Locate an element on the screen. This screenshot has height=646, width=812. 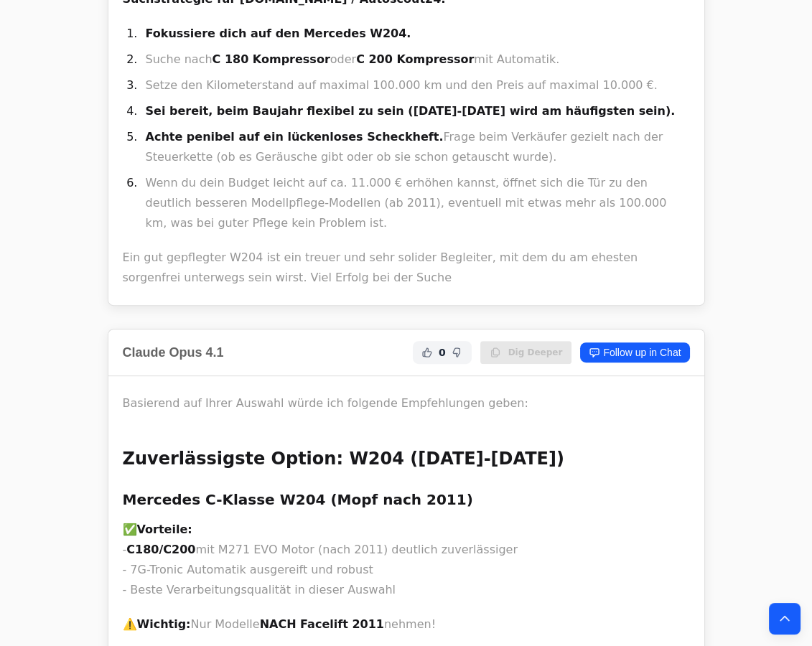
li: Frage beim Verkäufer gezielt nach der Steuerkette (ob es Geräusche gibt oder ob sie schon getausc... is located at coordinates (416, 148).